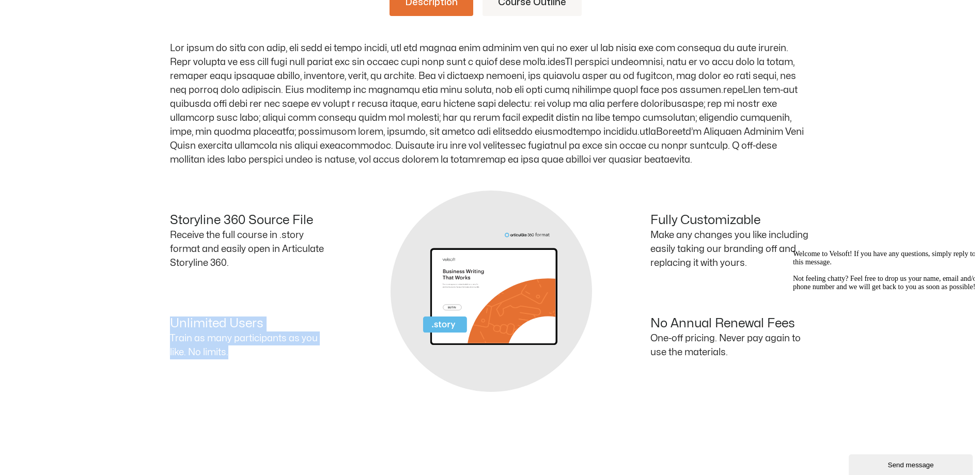 The width and height of the screenshot is (980, 475). I want to click on p: Receive the full course in .story format and easily open in Articulate Storyline 360., so click(250, 249).